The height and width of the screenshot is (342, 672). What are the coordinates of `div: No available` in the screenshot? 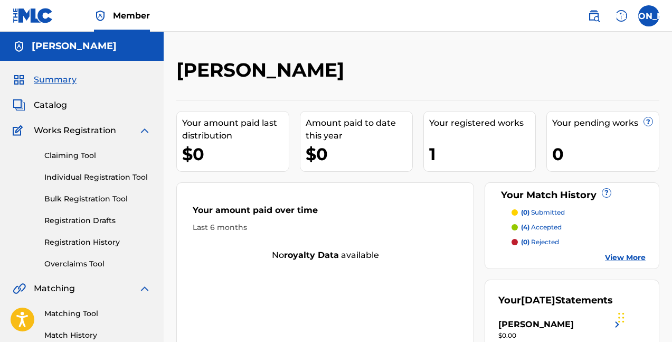 It's located at (325, 255).